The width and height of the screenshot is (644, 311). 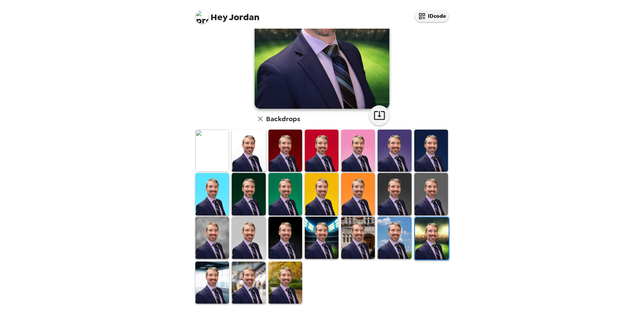 I want to click on span: Jordan, so click(x=228, y=14).